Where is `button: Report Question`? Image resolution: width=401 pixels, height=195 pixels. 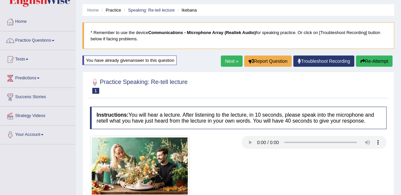 button: Report Question is located at coordinates (268, 61).